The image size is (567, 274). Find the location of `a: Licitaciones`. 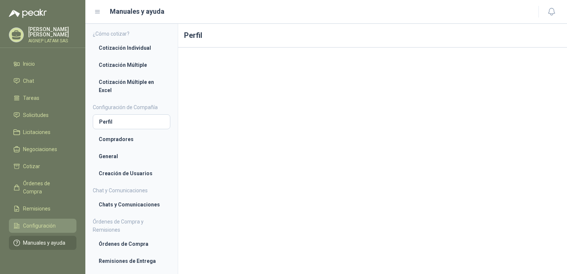

a: Licitaciones is located at coordinates (43, 132).